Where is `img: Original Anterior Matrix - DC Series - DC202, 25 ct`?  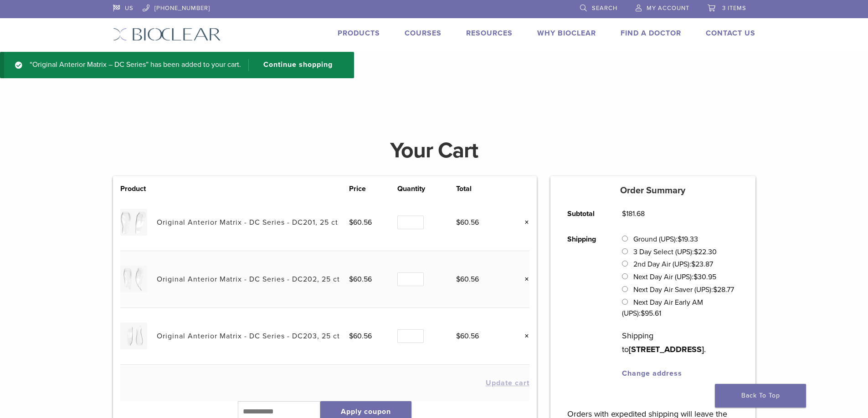 img: Original Anterior Matrix - DC Series - DC202, 25 ct is located at coordinates (133, 279).